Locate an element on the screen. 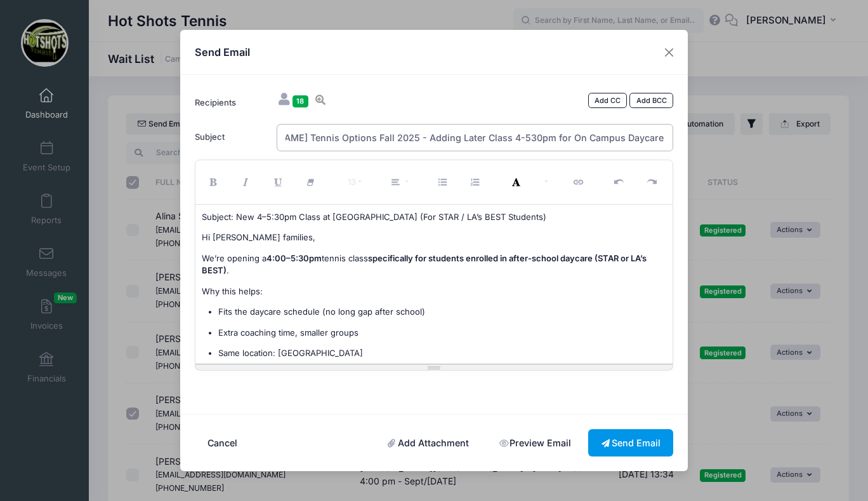  button: Redo (⌘+⇧+Z) is located at coordinates (653, 182).